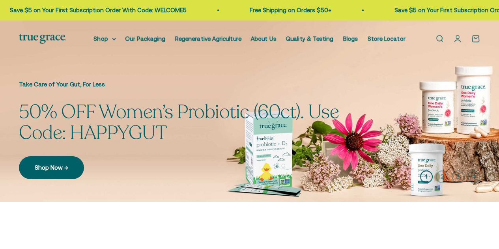  Describe the element at coordinates (289, 10) in the screenshot. I see `a: Free Shipping on Orders $50+` at that location.